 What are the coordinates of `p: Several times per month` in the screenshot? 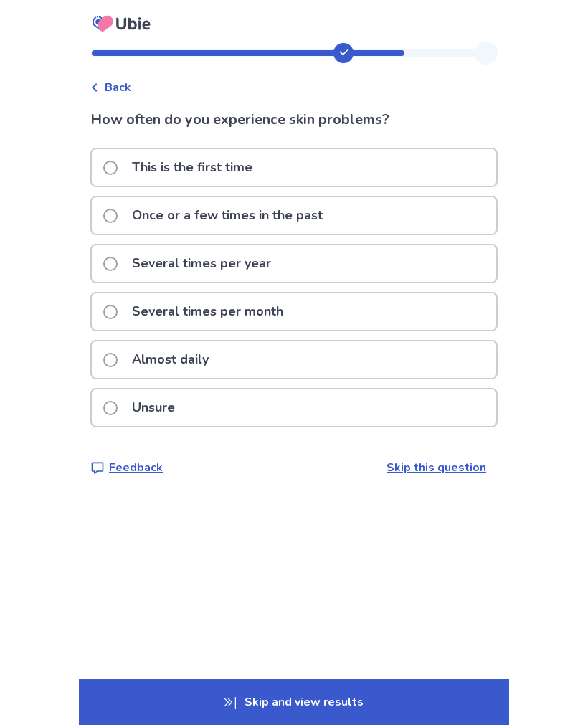 It's located at (207, 311).